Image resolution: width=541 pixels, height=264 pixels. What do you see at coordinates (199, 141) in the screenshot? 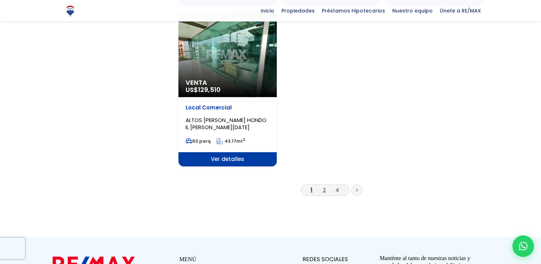
I see `span: 50 parq.` at bounding box center [199, 141].